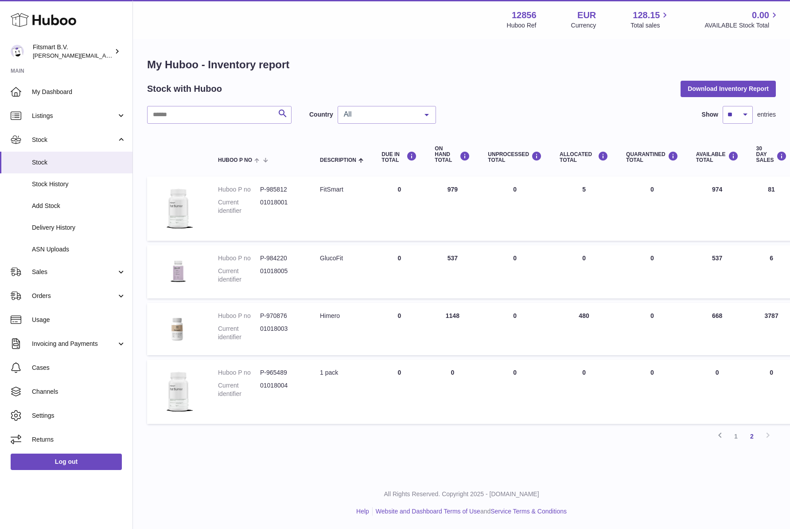 The image size is (790, 529). Describe the element at coordinates (452, 329) in the screenshot. I see `td: 1148` at that location.